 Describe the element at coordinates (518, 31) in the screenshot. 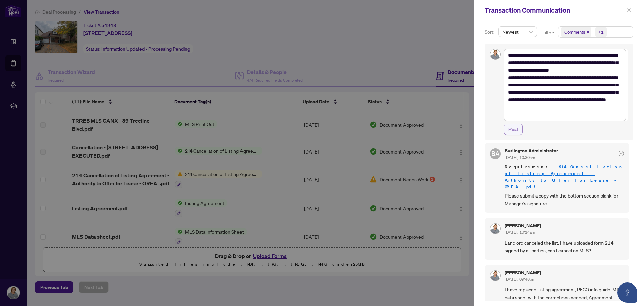

I see `span: Newest` at that location.